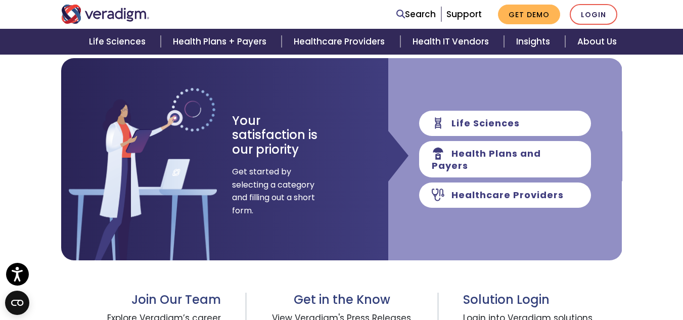 The width and height of the screenshot is (683, 320). Describe the element at coordinates (119, 41) in the screenshot. I see `a: Life Sciences` at that location.